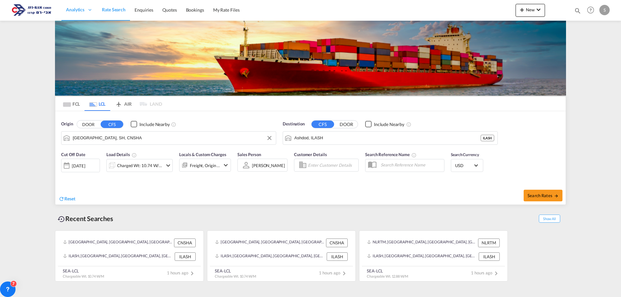 The width and height of the screenshot is (621, 297). Describe the element at coordinates (390, 138) in the screenshot. I see `md-input-container: Ashdod, ILASH` at that location.